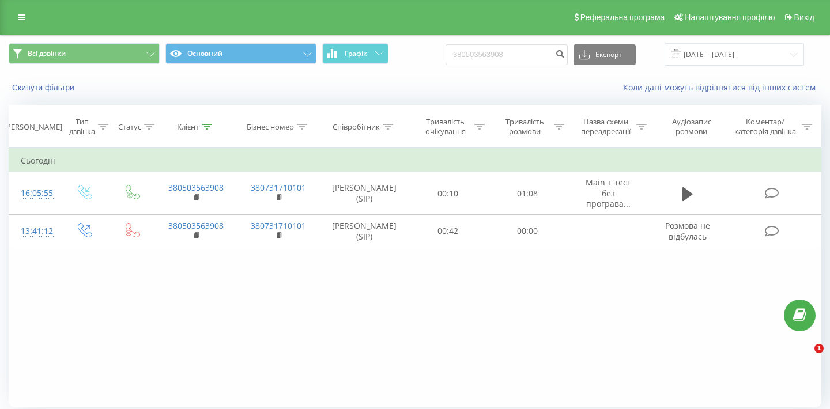  I want to click on button: Скинути фільтри, so click(44, 88).